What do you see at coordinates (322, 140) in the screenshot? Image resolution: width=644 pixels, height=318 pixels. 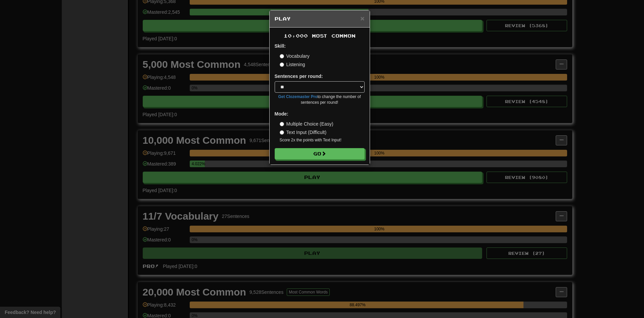 I see `small: Score 2x the points with Text Input !` at bounding box center [322, 140].